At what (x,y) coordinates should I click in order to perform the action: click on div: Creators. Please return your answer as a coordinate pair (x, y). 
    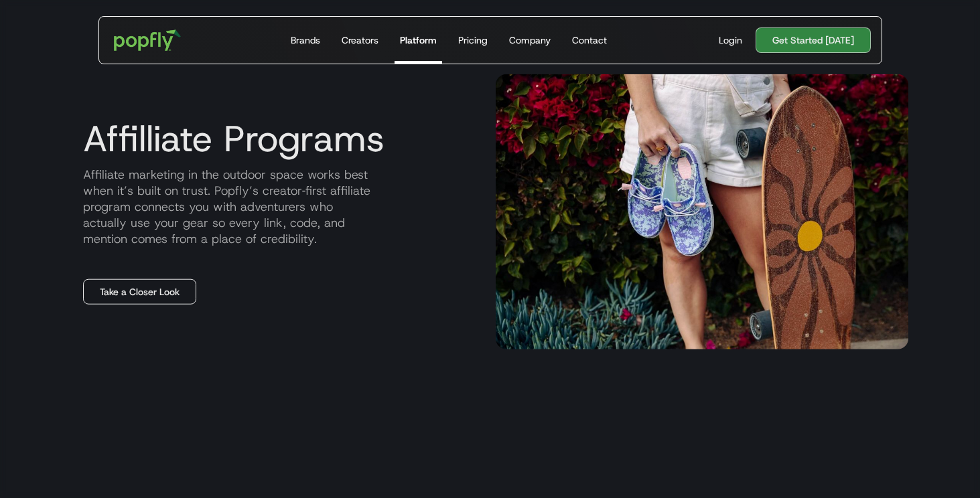
    Looking at the image, I should click on (360, 40).